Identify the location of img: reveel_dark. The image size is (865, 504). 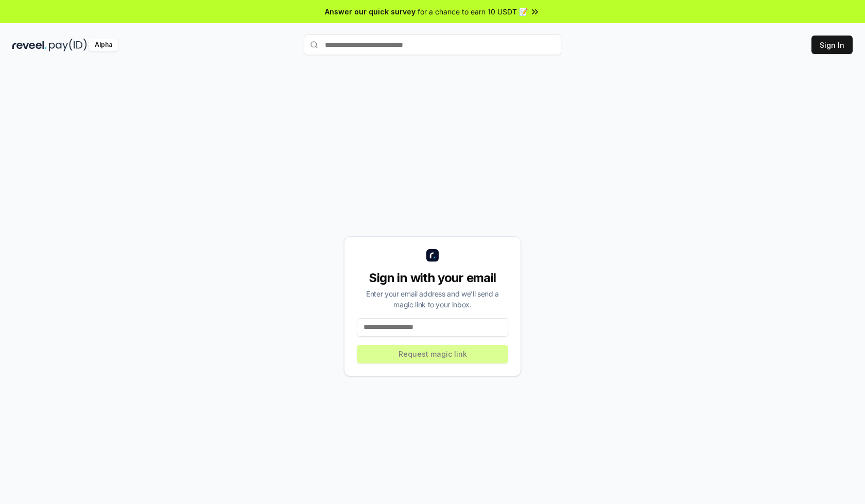
(29, 45).